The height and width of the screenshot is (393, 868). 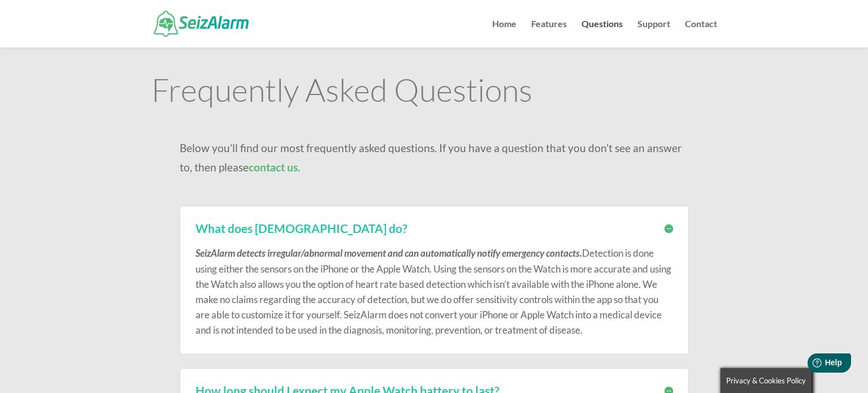 What do you see at coordinates (273, 167) in the screenshot?
I see `a: contact us` at bounding box center [273, 167].